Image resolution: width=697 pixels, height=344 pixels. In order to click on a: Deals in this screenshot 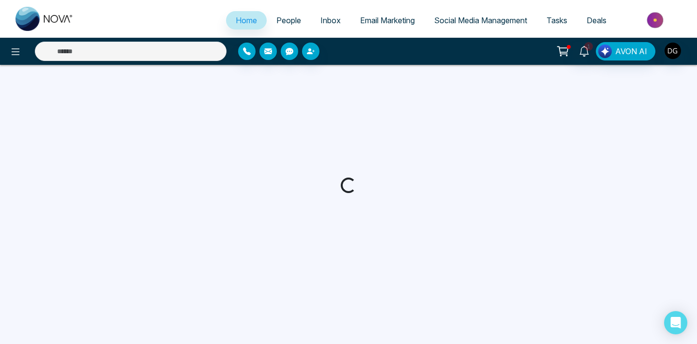, I will do `click(596, 20)`.